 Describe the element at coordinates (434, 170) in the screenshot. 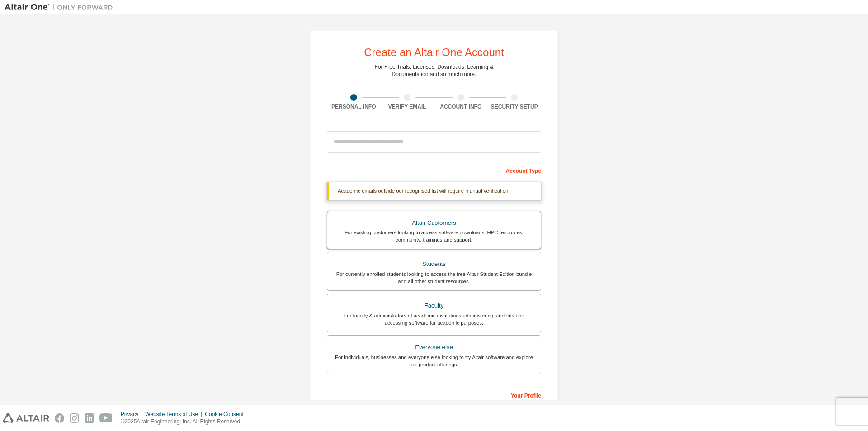

I see `div: Account Type` at that location.